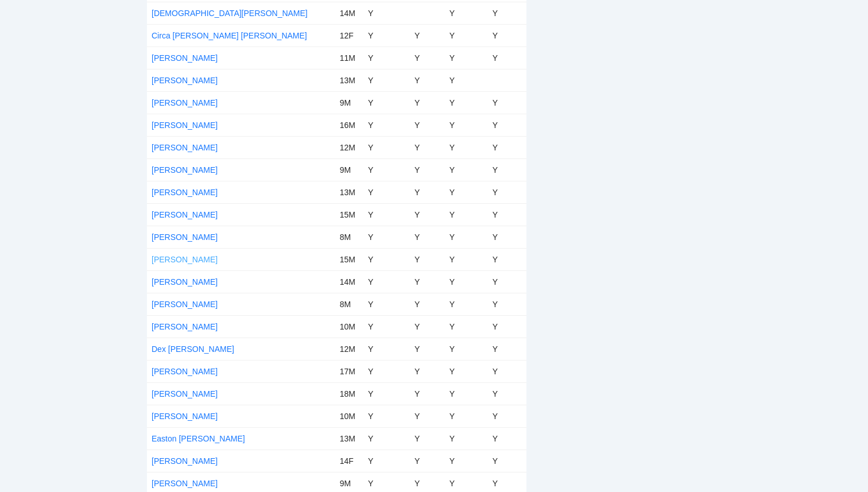 The width and height of the screenshot is (868, 492). Describe the element at coordinates (349, 35) in the screenshot. I see `td: 12F` at that location.